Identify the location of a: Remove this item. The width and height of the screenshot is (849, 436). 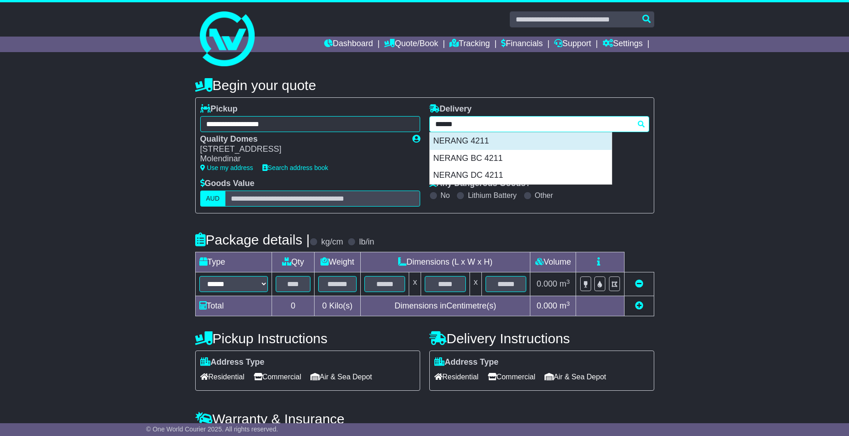
(639, 284).